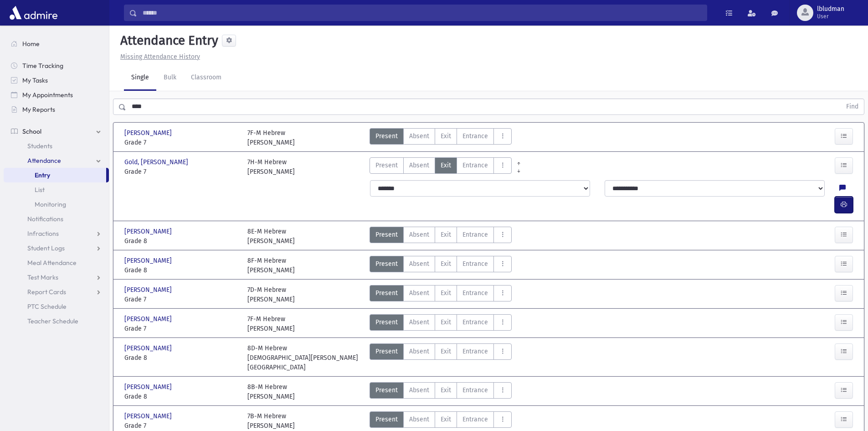  What do you see at coordinates (45, 219) in the screenshot?
I see `span: Notifications` at bounding box center [45, 219].